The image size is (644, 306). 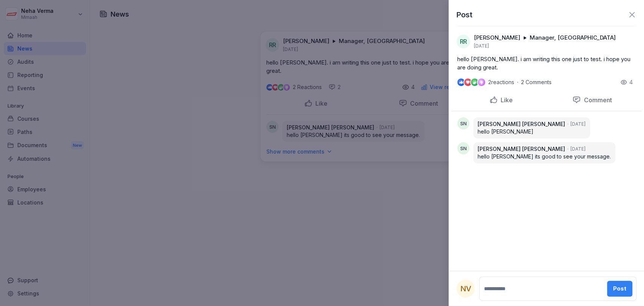 What do you see at coordinates (501, 82) in the screenshot?
I see `p: 2 reactions` at bounding box center [501, 82].